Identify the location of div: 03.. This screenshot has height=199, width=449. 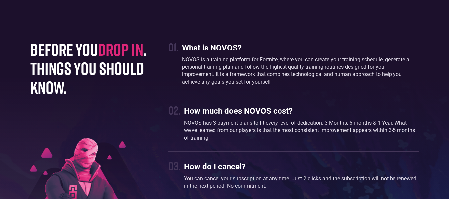
(175, 166).